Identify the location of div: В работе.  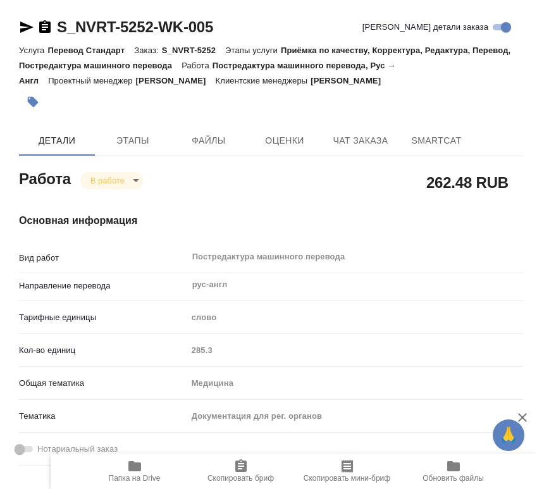
(112, 180).